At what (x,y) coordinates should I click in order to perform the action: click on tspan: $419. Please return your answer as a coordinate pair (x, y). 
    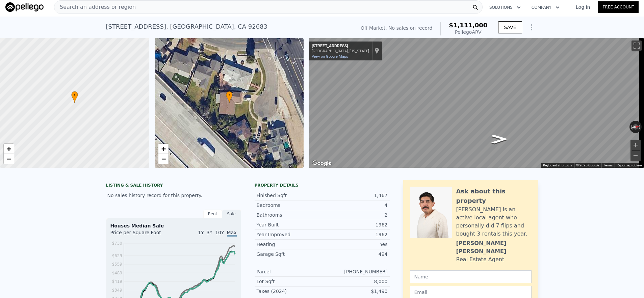
    Looking at the image, I should click on (117, 281).